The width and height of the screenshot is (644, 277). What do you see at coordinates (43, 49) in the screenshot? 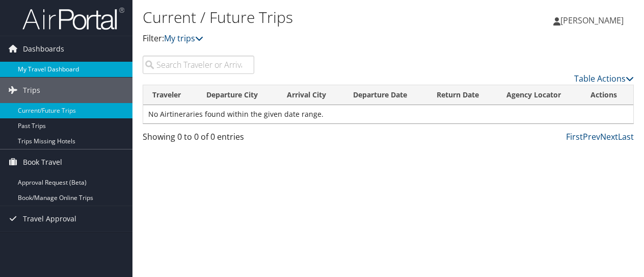
I see `span: Dashboards` at bounding box center [43, 49].